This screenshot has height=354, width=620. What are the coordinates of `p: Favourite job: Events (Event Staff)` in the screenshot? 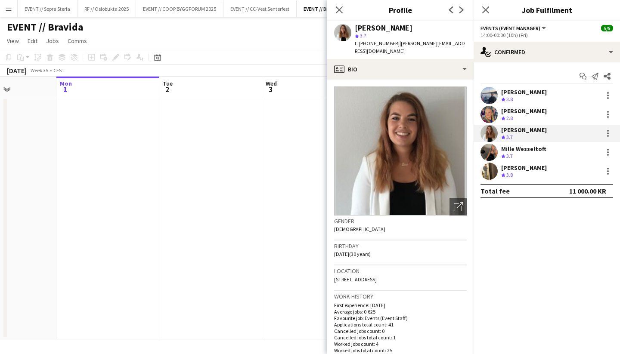 It's located at (401, 318).